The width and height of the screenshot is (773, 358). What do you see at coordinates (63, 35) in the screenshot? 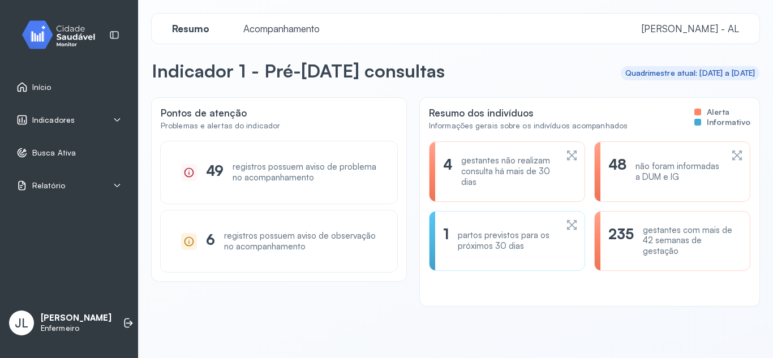
I see `img: monitor.svg` at bounding box center [63, 35].